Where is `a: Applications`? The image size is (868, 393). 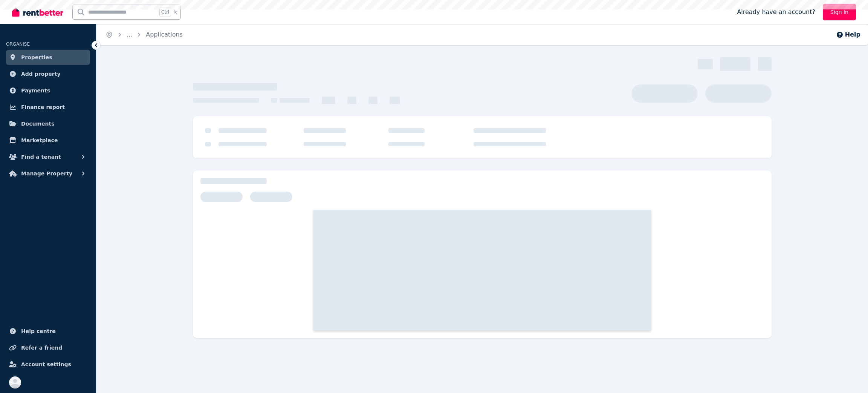
a: Applications is located at coordinates (164, 34).